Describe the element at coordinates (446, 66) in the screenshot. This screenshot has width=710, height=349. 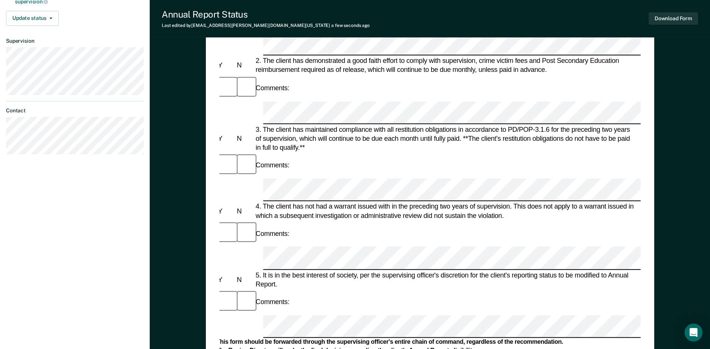
I see `div: 2. The client has demonstrated a good faith effort to comply with supervision, crime victim fees ...` at that location.